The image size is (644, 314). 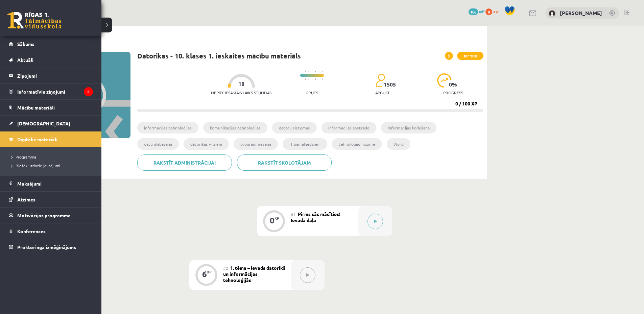 What do you see at coordinates (44, 215) in the screenshot?
I see `span: Motivācijas programma` at bounding box center [44, 215].